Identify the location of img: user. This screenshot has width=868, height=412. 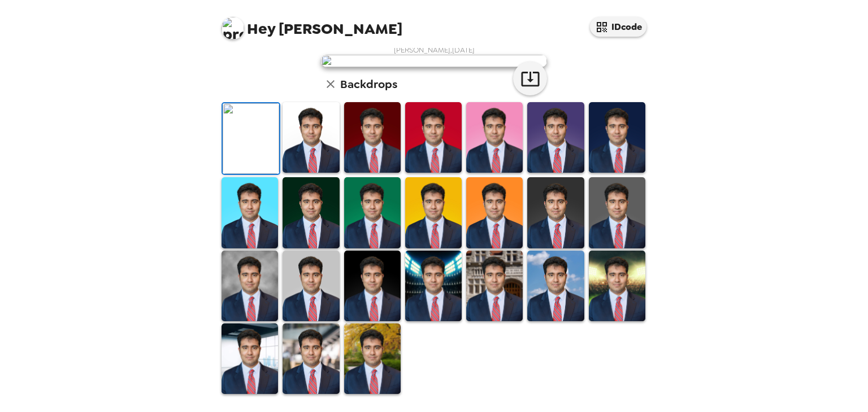
(434, 61).